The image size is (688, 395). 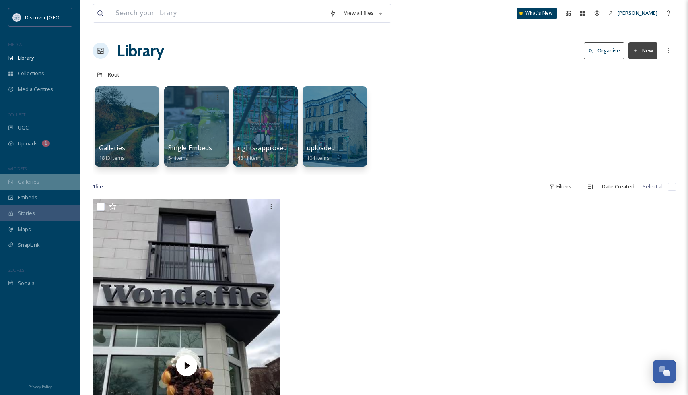 What do you see at coordinates (190, 152) in the screenshot?
I see `a: Single Embeds54 items` at bounding box center [190, 152].